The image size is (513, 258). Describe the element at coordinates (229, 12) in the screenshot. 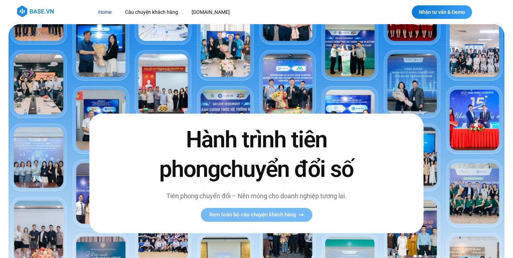

I see `nav: Menu` at that location.